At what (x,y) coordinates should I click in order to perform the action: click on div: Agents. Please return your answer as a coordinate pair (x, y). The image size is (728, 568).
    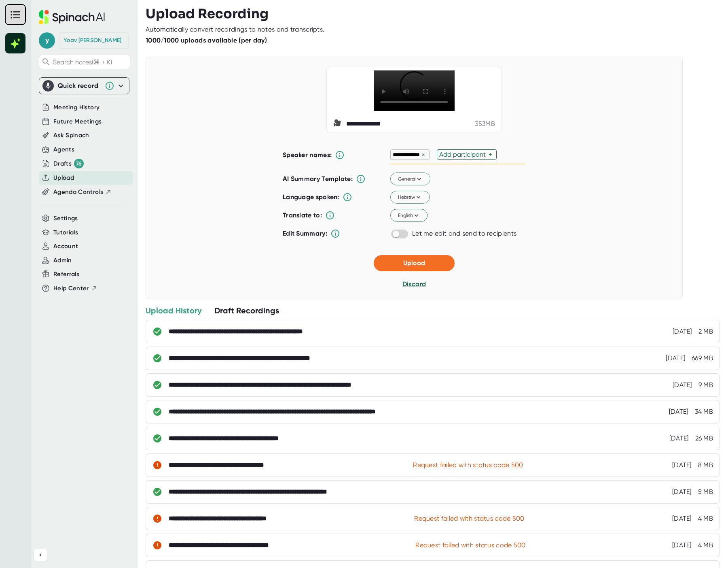
    Looking at the image, I should click on (64, 149).